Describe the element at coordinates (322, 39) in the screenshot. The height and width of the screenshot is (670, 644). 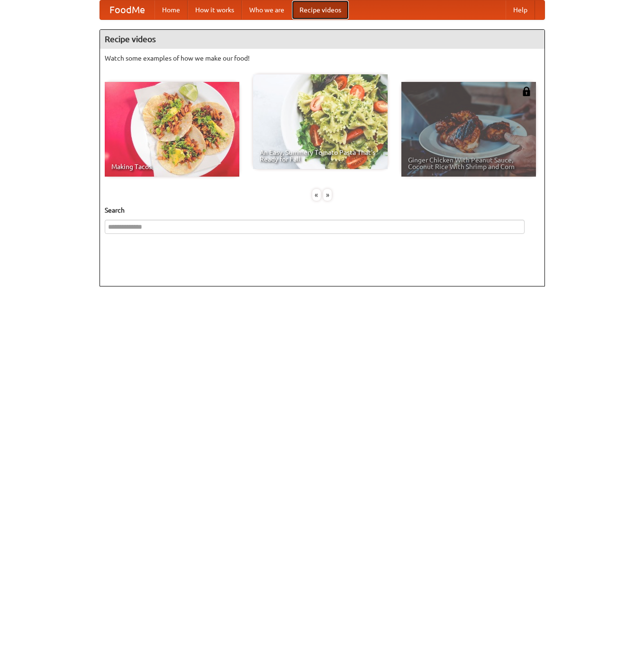
I see `h4: Recipe videos` at that location.